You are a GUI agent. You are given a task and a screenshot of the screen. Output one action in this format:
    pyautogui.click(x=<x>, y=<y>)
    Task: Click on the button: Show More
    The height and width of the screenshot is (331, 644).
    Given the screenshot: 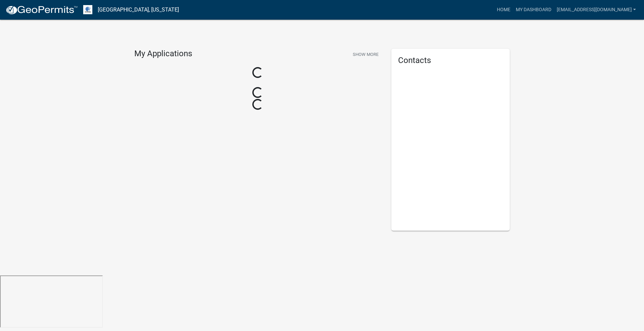 What is the action you would take?
    pyautogui.click(x=366, y=54)
    